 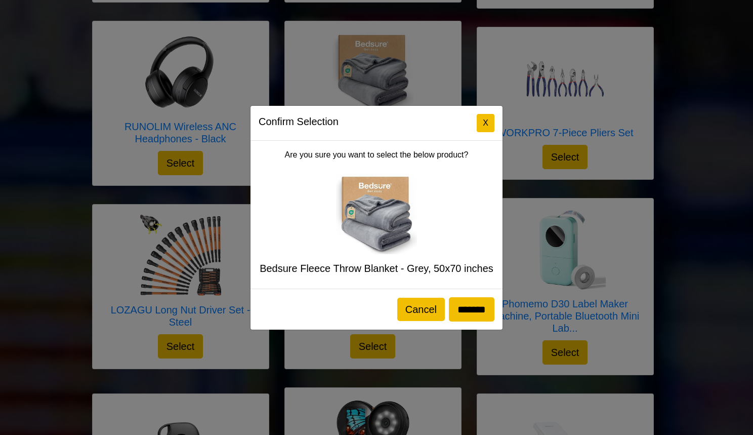 What do you see at coordinates (377, 215) in the screenshot?
I see `div: Are you sure you want to select the below product?` at bounding box center [377, 215].